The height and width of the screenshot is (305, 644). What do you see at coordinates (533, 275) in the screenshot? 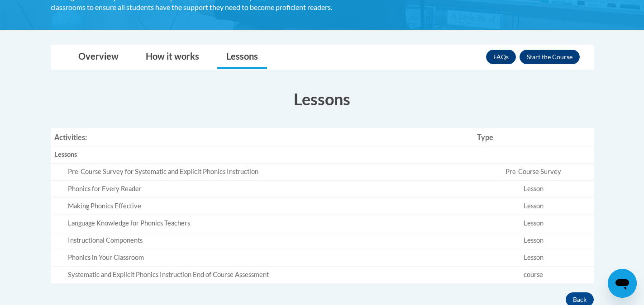
I see `td: course` at bounding box center [533, 275].